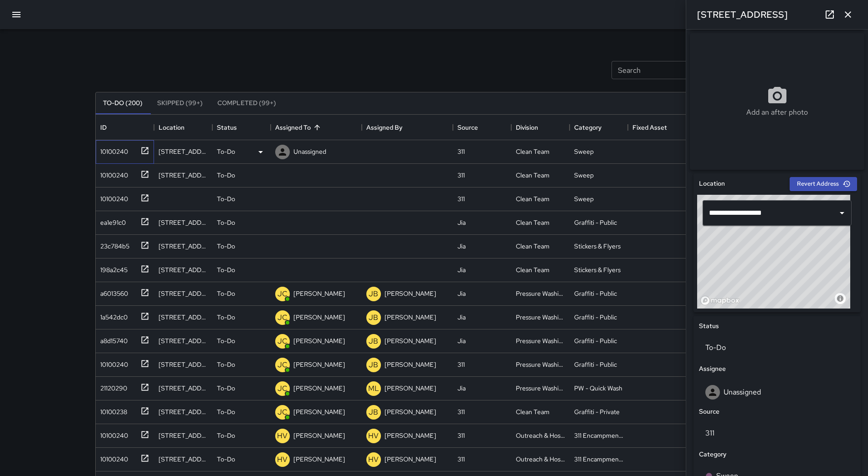  I want to click on div: a8d15740, so click(112, 339).